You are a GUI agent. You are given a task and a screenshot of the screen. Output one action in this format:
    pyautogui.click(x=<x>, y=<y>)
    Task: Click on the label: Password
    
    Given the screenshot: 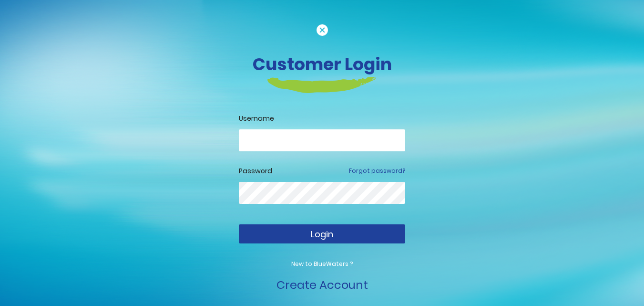 What is the action you would take?
    pyautogui.click(x=256, y=171)
    